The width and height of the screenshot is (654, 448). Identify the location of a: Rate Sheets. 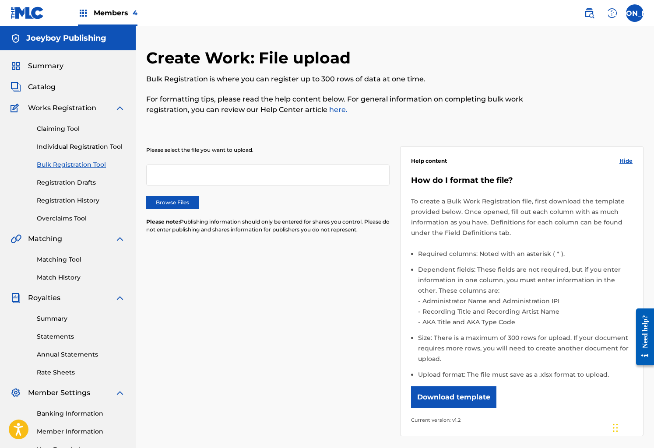
(81, 372).